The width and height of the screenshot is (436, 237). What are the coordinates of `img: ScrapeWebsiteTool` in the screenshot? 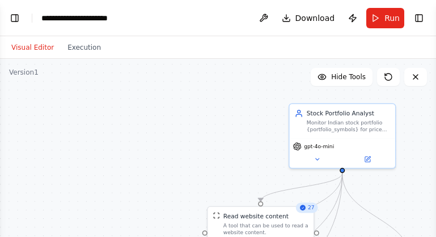 It's located at (216, 216).